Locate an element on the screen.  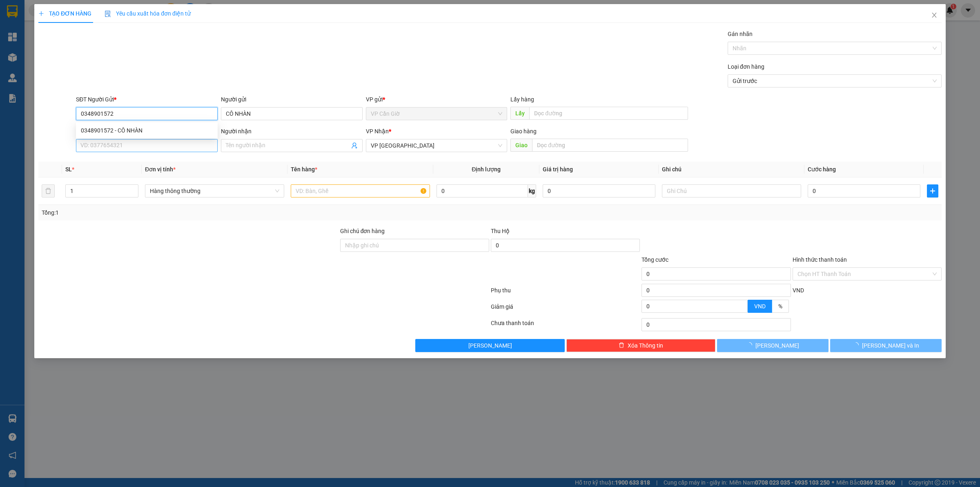
div: SĐT Người Gửi is located at coordinates (146, 99).